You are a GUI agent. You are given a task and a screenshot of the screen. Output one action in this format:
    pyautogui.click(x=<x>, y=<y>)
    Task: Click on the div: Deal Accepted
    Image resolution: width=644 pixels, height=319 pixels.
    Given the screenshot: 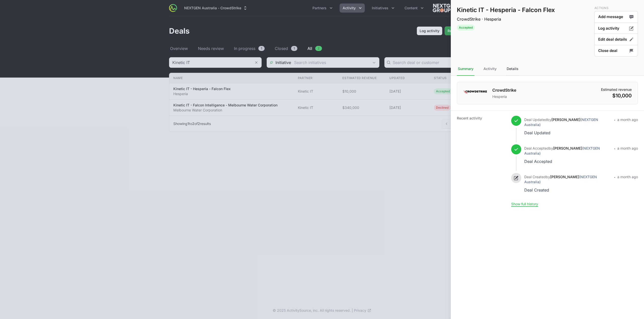 What is the action you would take?
    pyautogui.click(x=568, y=162)
    